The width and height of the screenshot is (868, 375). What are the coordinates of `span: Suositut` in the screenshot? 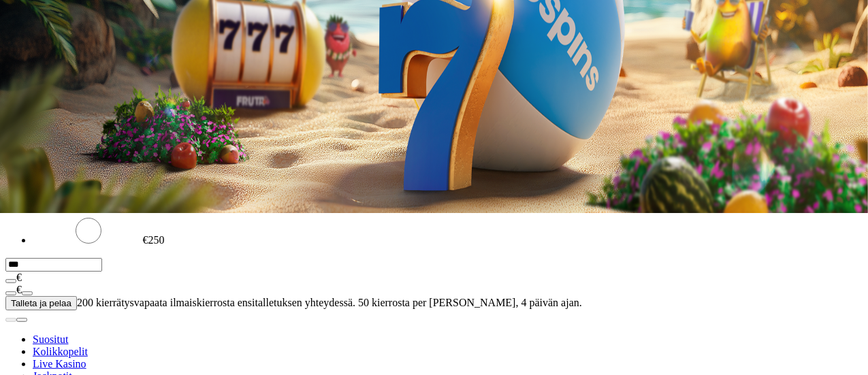 It's located at (51, 339).